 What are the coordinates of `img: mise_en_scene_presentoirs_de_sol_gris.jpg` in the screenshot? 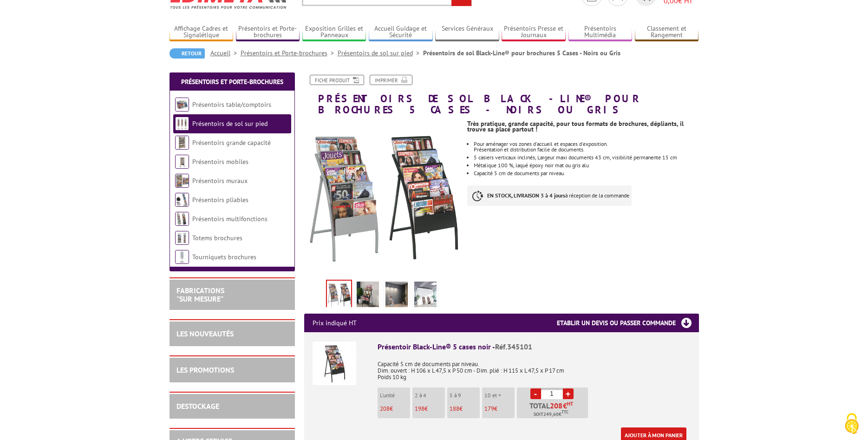 It's located at (396, 296).